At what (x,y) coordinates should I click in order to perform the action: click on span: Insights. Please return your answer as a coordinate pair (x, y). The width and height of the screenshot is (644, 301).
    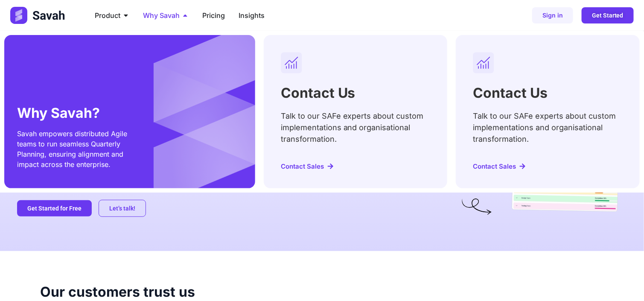
    Looking at the image, I should click on (251, 15).